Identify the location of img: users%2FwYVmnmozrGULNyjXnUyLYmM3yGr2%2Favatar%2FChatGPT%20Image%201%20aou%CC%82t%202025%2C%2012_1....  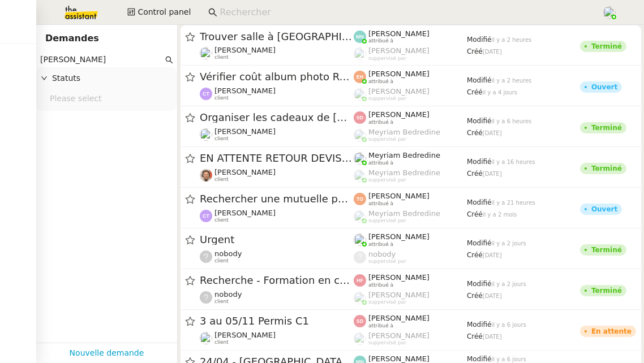
(206, 135).